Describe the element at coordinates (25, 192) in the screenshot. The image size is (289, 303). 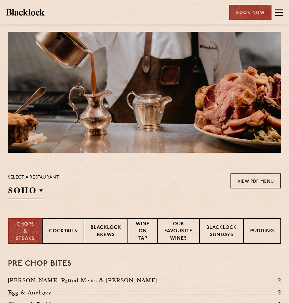
I see `h2: SOHO` at that location.